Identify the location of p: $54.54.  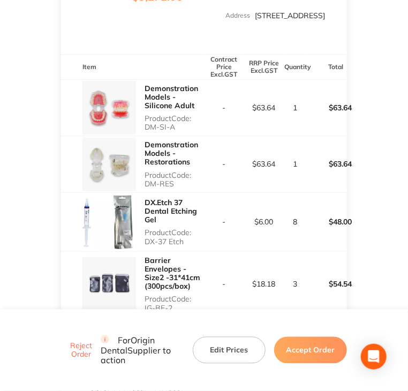
(329, 284).